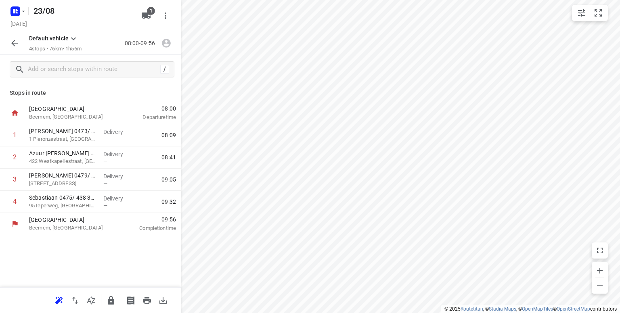  Describe the element at coordinates (169, 180) in the screenshot. I see `span: 09:05` at that location.